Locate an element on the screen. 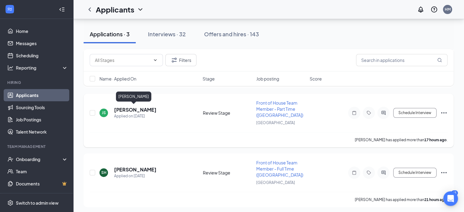  a: DocumentsCrown is located at coordinates (42, 184).